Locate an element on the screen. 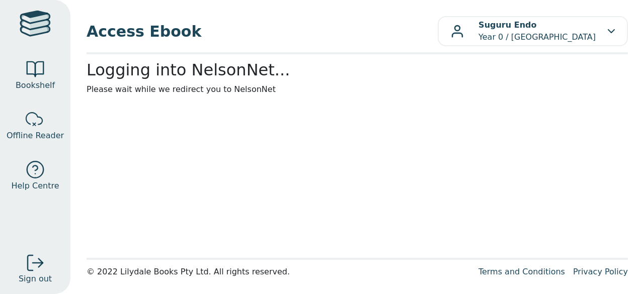  span: Offline Reader is located at coordinates (35, 135).